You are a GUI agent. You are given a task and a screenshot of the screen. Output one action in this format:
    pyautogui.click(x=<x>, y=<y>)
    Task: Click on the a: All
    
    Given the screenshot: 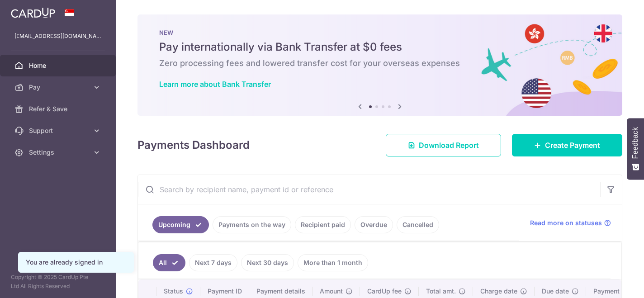 What is the action you would take?
    pyautogui.click(x=169, y=263)
    